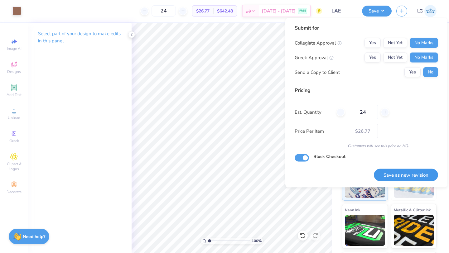 The height and width of the screenshot is (253, 449). What do you see at coordinates (302, 11) in the screenshot?
I see `span: FREE` at bounding box center [302, 11].